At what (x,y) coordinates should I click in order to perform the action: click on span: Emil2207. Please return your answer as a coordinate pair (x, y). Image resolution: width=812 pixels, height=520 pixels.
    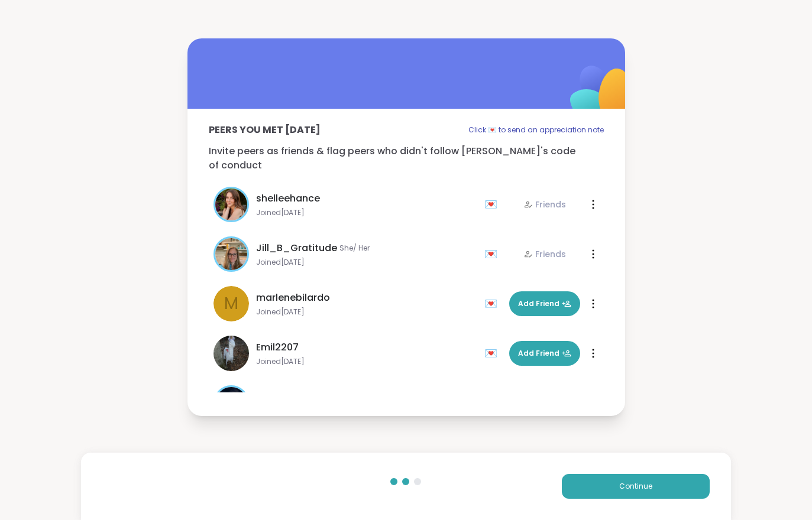
    Looking at the image, I should click on (277, 348).